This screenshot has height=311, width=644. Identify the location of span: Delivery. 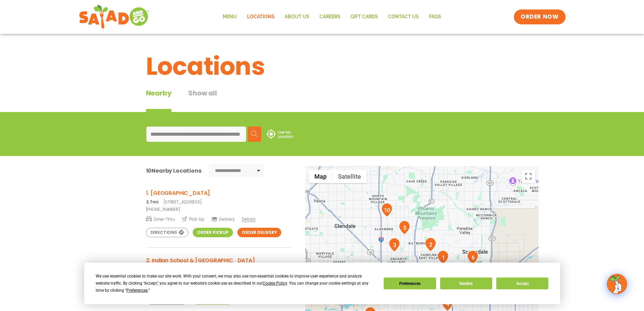
(222, 219).